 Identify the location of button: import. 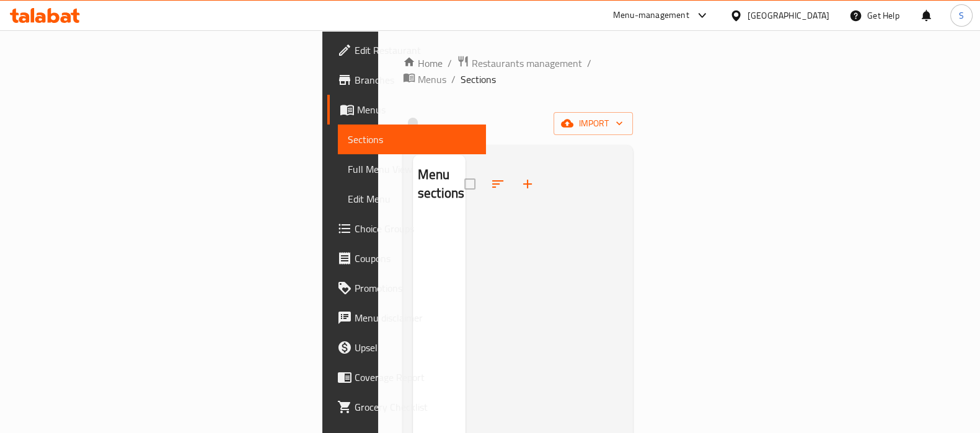
(593, 123).